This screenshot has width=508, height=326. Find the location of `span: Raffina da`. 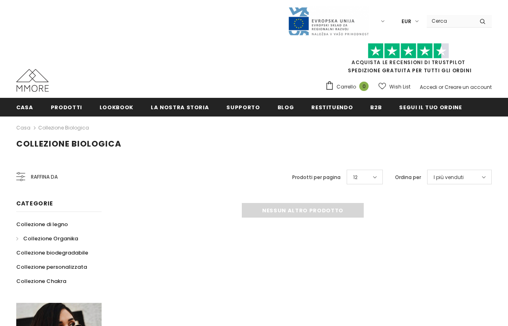

span: Raffina da is located at coordinates (44, 177).